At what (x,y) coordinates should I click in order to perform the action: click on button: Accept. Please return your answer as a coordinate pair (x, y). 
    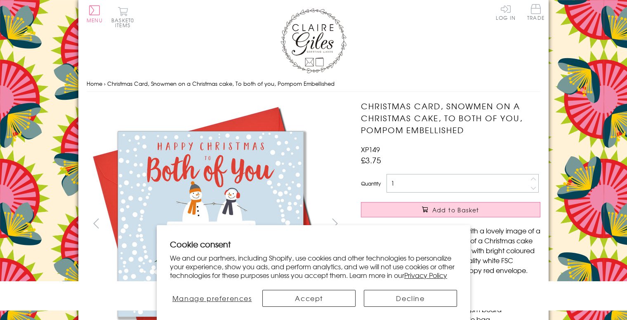
    Looking at the image, I should click on (309, 298).